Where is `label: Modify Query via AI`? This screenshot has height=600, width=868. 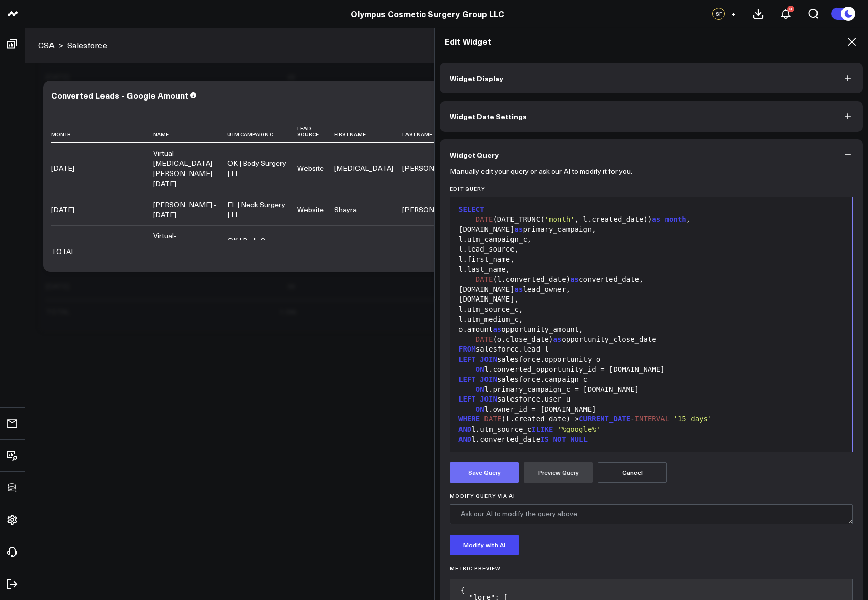
label: Modify Query via AI is located at coordinates (651, 496).